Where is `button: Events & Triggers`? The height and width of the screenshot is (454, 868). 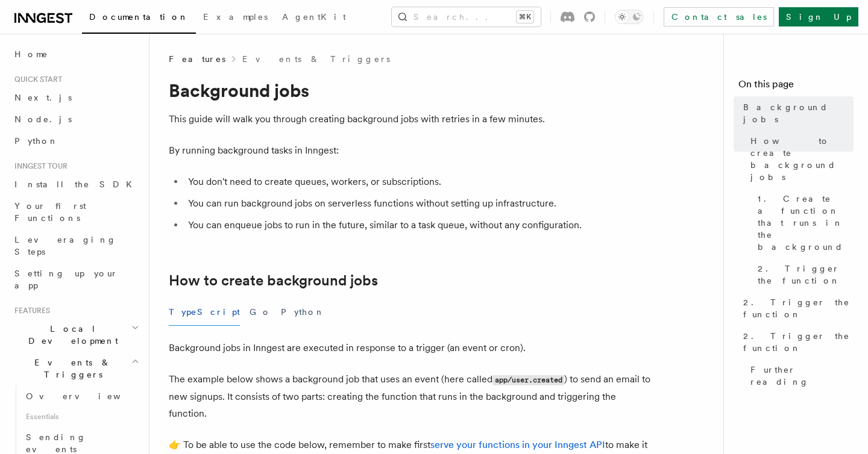 button: Events & Triggers is located at coordinates (75, 368).